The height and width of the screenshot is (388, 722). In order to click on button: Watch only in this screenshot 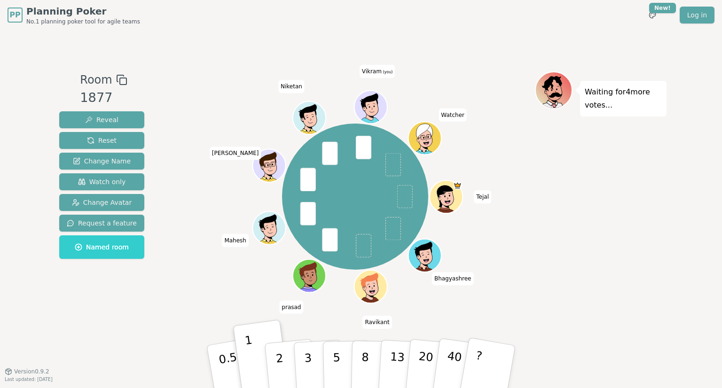, I will do `click(102, 182)`.